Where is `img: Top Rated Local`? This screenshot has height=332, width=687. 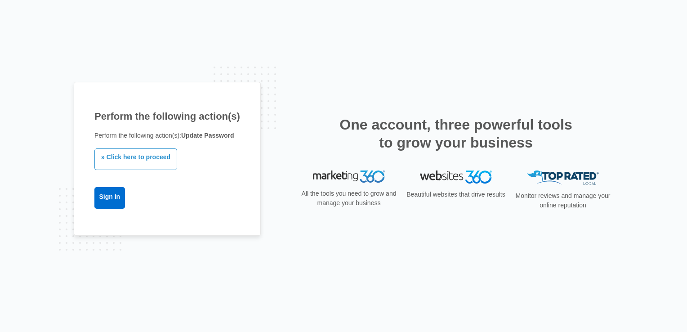 img: Top Rated Local is located at coordinates (563, 178).